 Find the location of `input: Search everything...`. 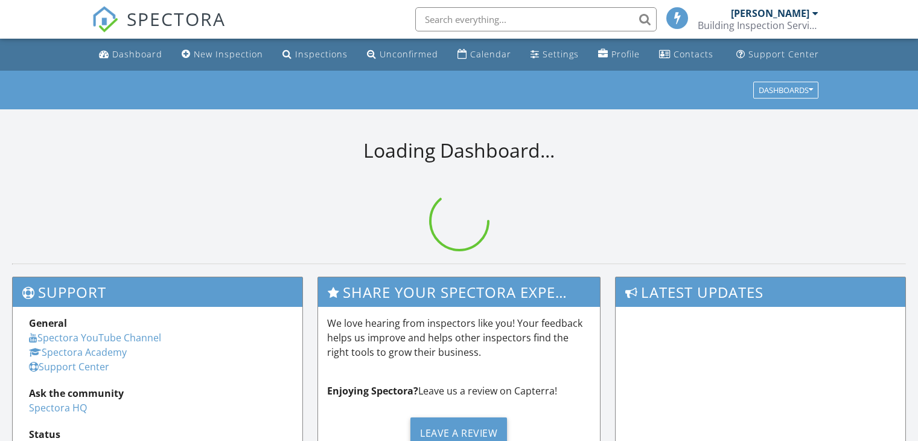

input: Search everything... is located at coordinates (536, 19).